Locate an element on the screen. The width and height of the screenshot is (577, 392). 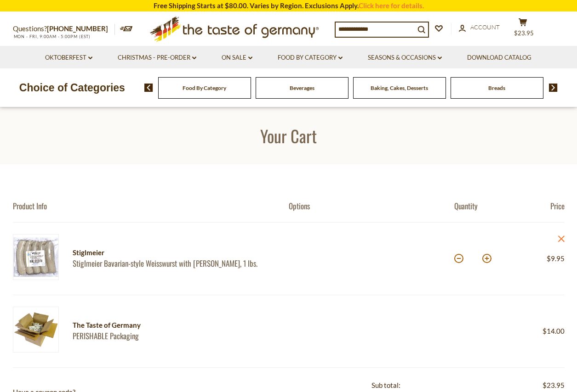
a: Beverages is located at coordinates (302, 88).